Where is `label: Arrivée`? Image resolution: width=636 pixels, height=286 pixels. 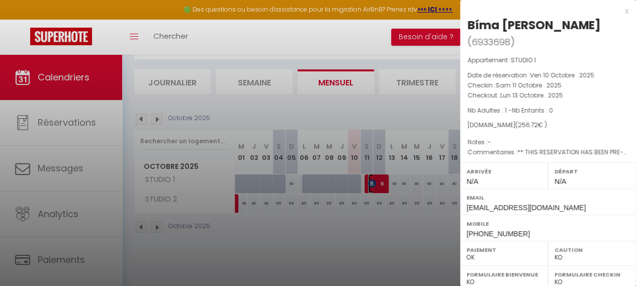
label: Arrivée is located at coordinates (504, 172).